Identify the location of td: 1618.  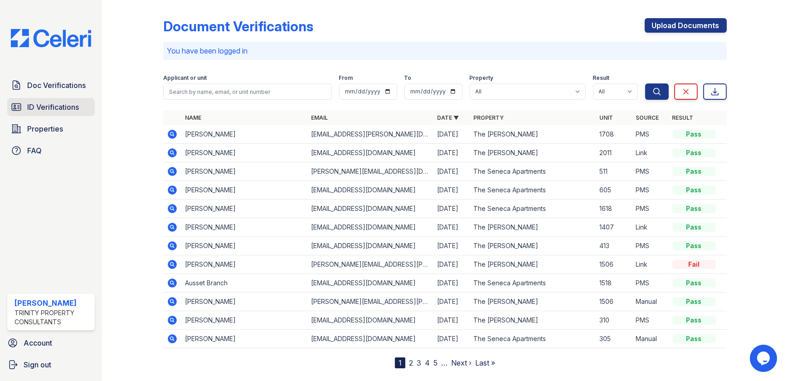
(614, 209).